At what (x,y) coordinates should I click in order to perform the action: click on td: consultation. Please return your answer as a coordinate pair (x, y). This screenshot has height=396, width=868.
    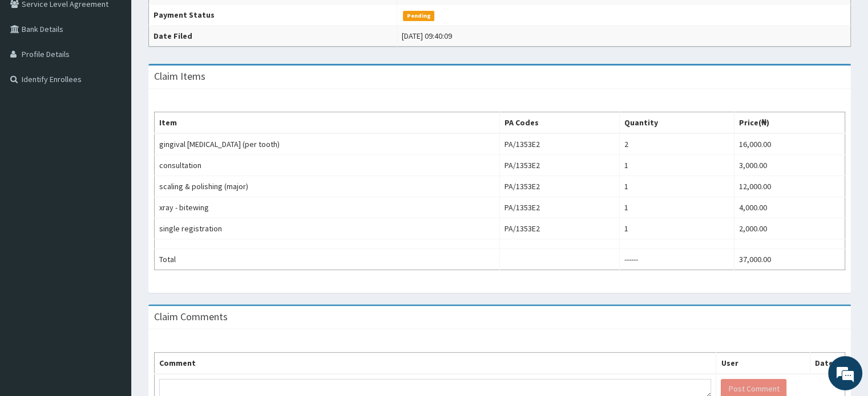
    Looking at the image, I should click on (327, 165).